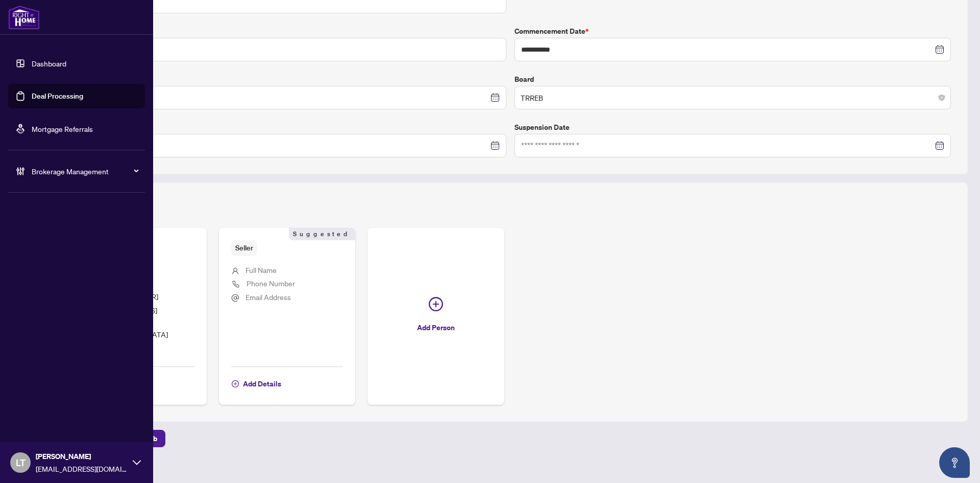 The image size is (980, 483). I want to click on span: Phone Number, so click(271, 283).